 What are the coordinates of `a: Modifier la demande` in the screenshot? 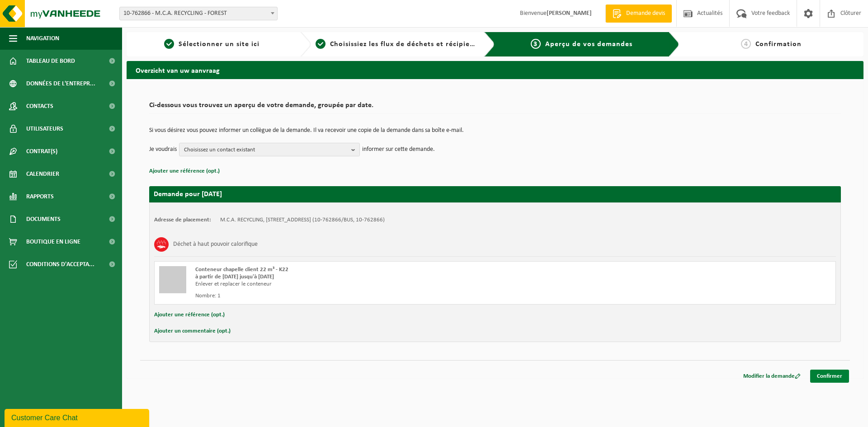 It's located at (772, 376).